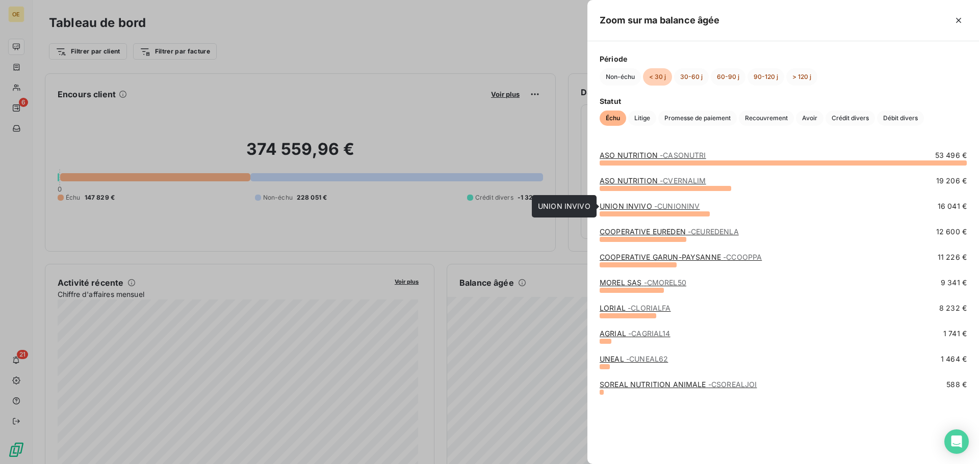 The image size is (979, 464). What do you see at coordinates (635, 308) in the screenshot?
I see `a: LORIAL` at bounding box center [635, 308].